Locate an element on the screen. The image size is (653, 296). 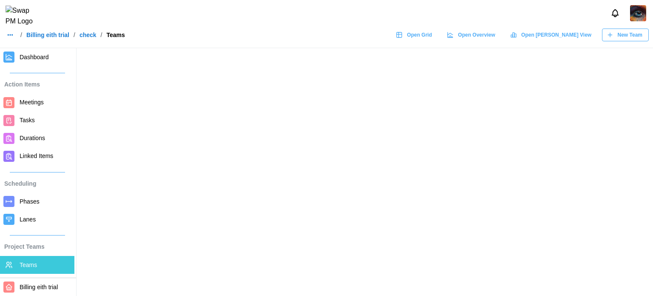
a: check is located at coordinates (88, 35).